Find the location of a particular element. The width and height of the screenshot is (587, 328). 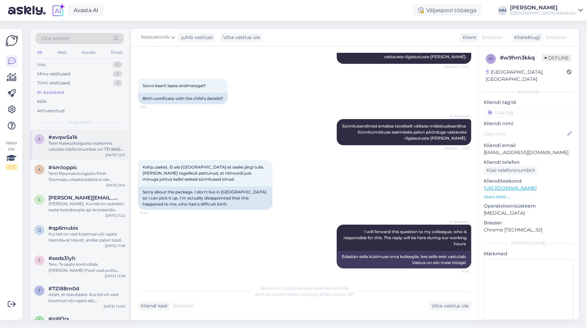

div: Web is located at coordinates (62, 52).